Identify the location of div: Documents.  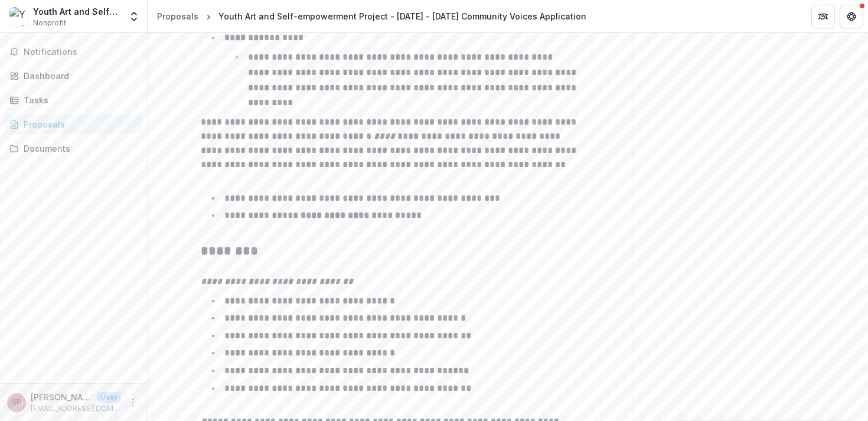
(78, 148).